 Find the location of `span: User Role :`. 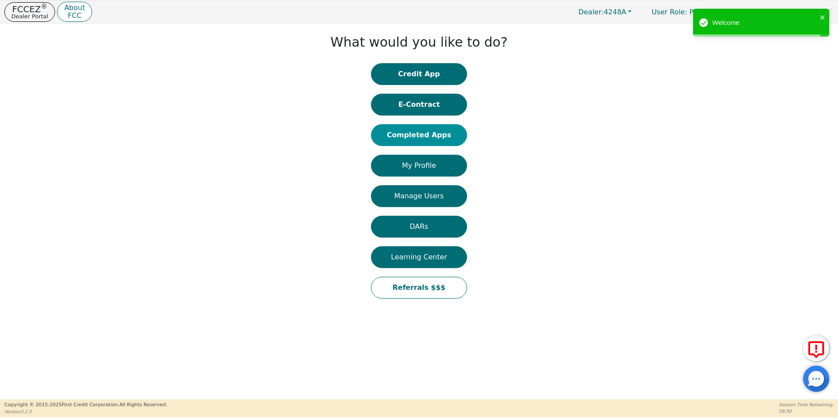

span: User Role : is located at coordinates (669, 12).